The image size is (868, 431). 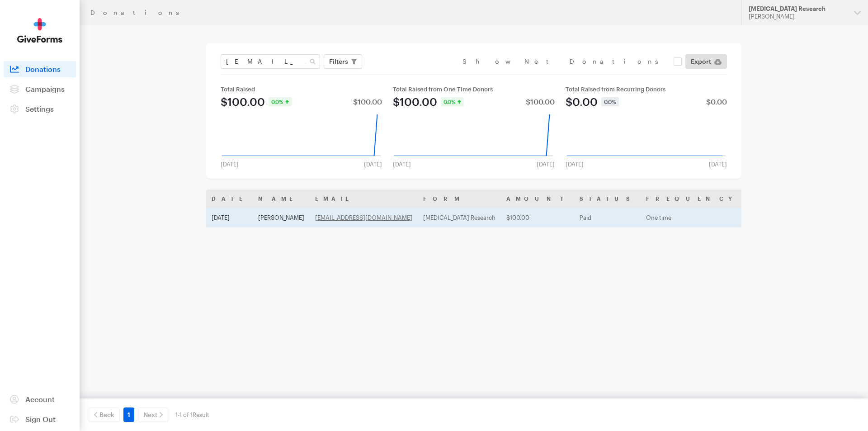 What do you see at coordinates (343, 62) in the screenshot?
I see `button: Filters` at bounding box center [343, 62].